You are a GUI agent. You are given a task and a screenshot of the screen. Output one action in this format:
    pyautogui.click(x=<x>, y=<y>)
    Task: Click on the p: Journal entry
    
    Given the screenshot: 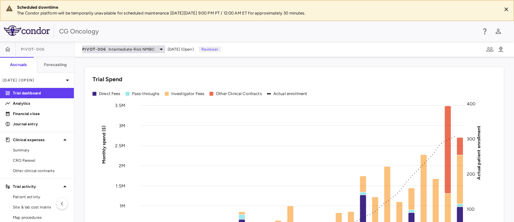 What is the action you would take?
    pyautogui.click(x=41, y=124)
    